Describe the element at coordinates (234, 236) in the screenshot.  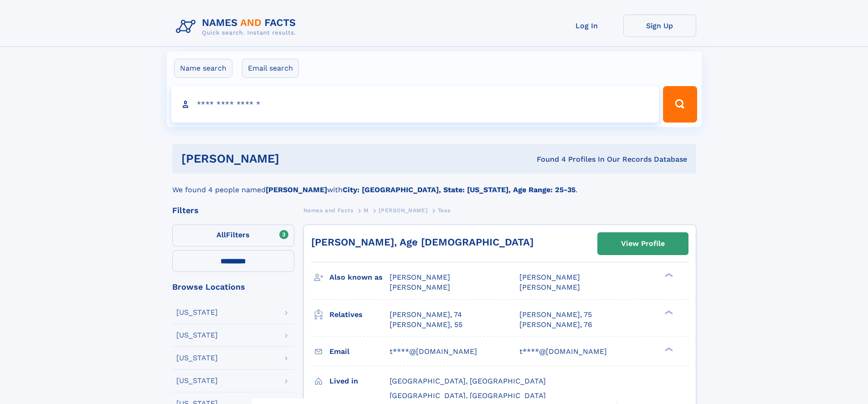
I see `label: Filters` at that location.